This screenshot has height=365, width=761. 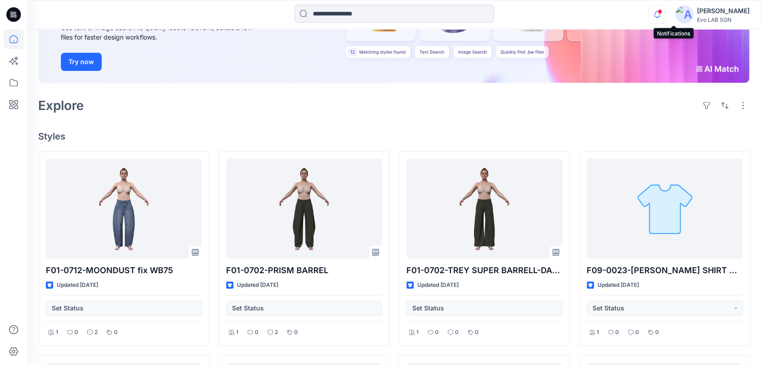 What do you see at coordinates (81, 62) in the screenshot?
I see `a: Try now` at bounding box center [81, 62].